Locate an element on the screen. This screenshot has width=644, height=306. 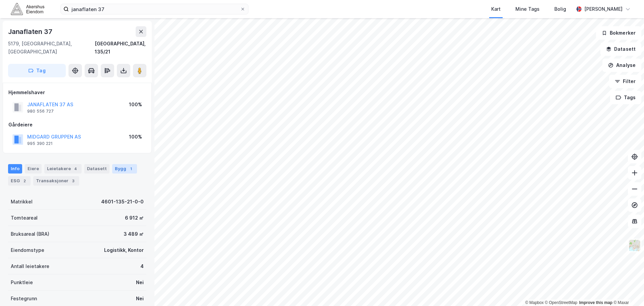
button: Tags is located at coordinates (626, 97).